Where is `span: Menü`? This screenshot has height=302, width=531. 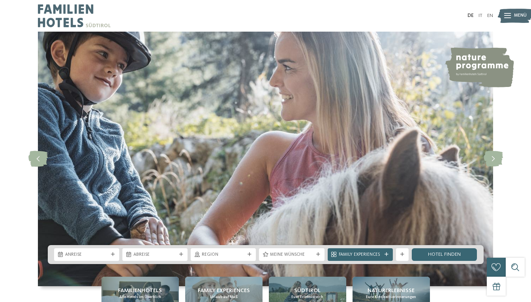
span: Menü is located at coordinates (520, 16).